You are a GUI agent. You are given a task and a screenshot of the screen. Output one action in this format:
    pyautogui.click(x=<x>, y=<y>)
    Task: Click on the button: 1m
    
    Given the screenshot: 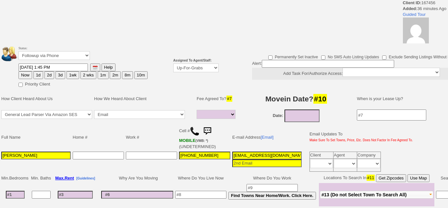 What is the action you would take?
    pyautogui.click(x=103, y=75)
    